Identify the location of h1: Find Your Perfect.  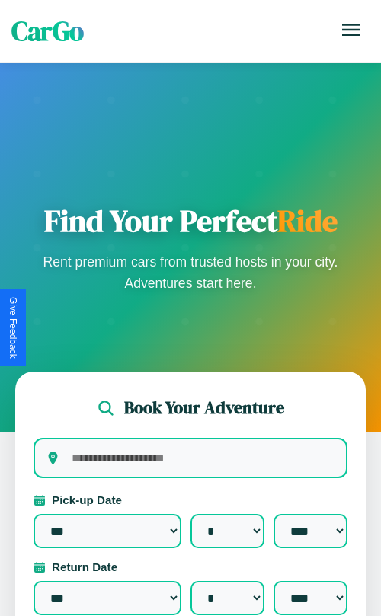
(190, 221).